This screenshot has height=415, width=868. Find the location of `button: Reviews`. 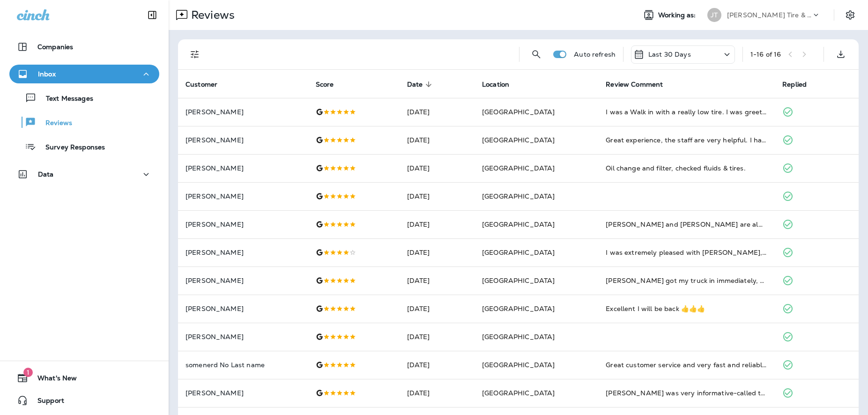

button: Reviews is located at coordinates (84, 122).